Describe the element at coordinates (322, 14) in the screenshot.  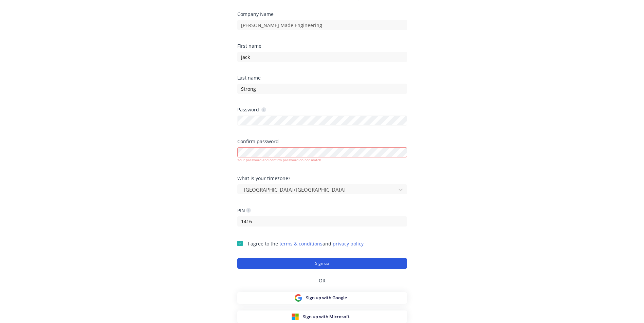
I see `div: Company Name` at that location.